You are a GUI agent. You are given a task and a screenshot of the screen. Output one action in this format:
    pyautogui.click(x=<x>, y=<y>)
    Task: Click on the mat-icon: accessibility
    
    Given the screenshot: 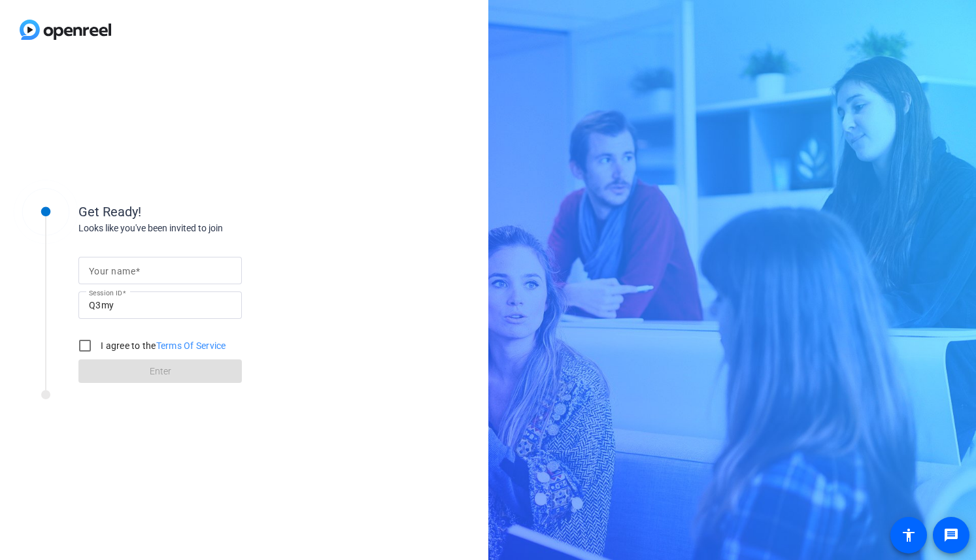 What is the action you would take?
    pyautogui.click(x=909, y=536)
    